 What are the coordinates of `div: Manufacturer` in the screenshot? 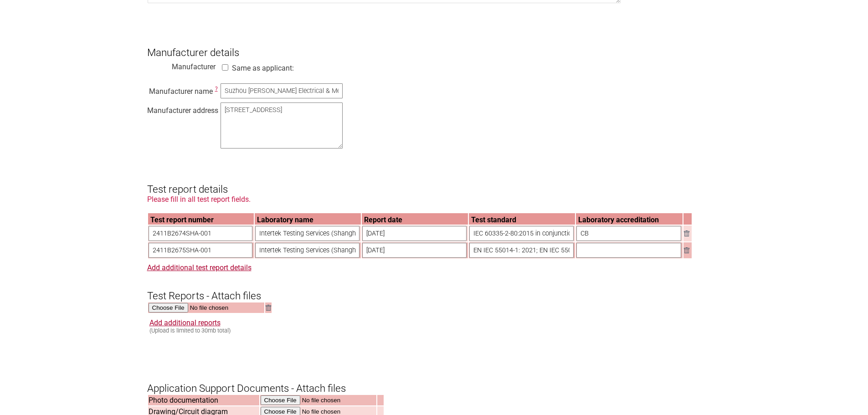 It's located at (182, 65).